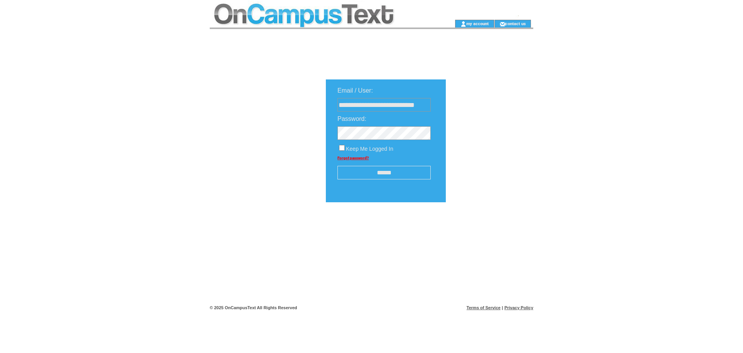 Image resolution: width=743 pixels, height=353 pixels. Describe the element at coordinates (254, 307) in the screenshot. I see `span: © 2025 OnCampusText All Rights Reserved` at that location.